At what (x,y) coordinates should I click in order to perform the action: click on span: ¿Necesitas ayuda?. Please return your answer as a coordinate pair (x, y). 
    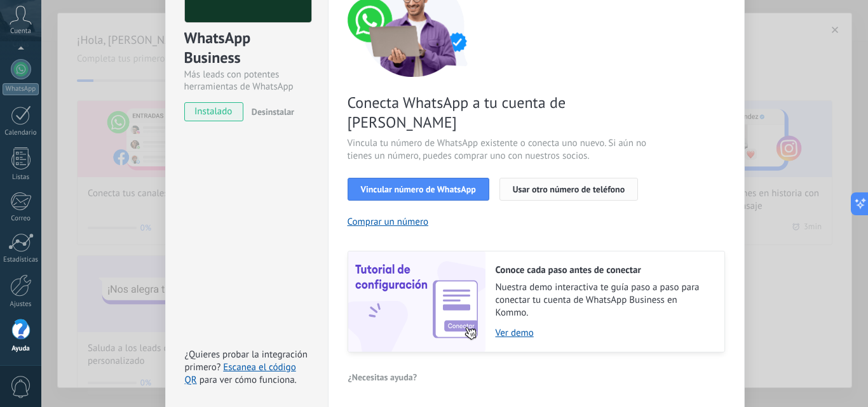
    Looking at the image, I should click on (382, 377).